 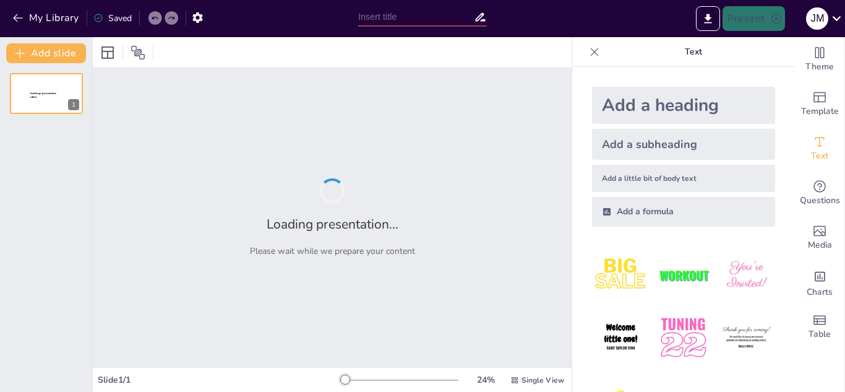 I want to click on div: Add text boxes, so click(x=820, y=148).